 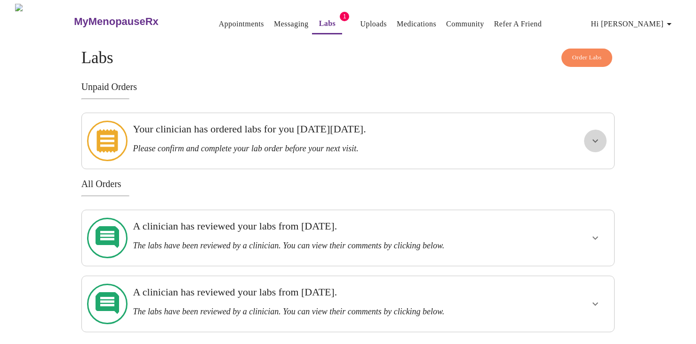 What do you see at coordinates (518, 24) in the screenshot?
I see `a: Refer a Friend` at bounding box center [518, 24].